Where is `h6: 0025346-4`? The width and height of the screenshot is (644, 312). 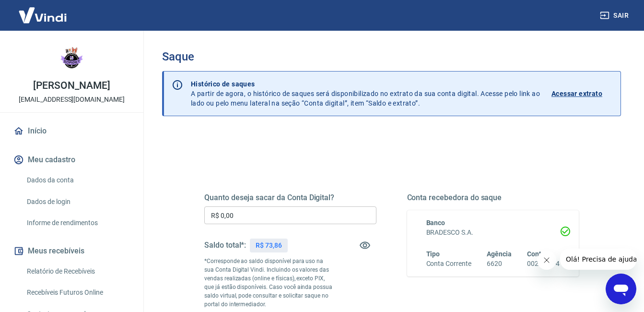 h6: 0025346-4 is located at coordinates (543, 264).